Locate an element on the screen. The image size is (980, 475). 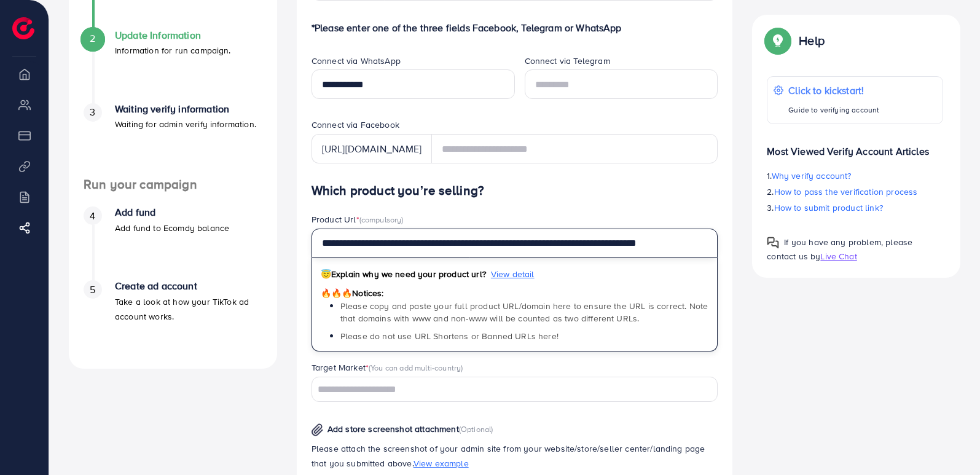
p: Most Viewed Verify Account Articles is located at coordinates (855, 146).